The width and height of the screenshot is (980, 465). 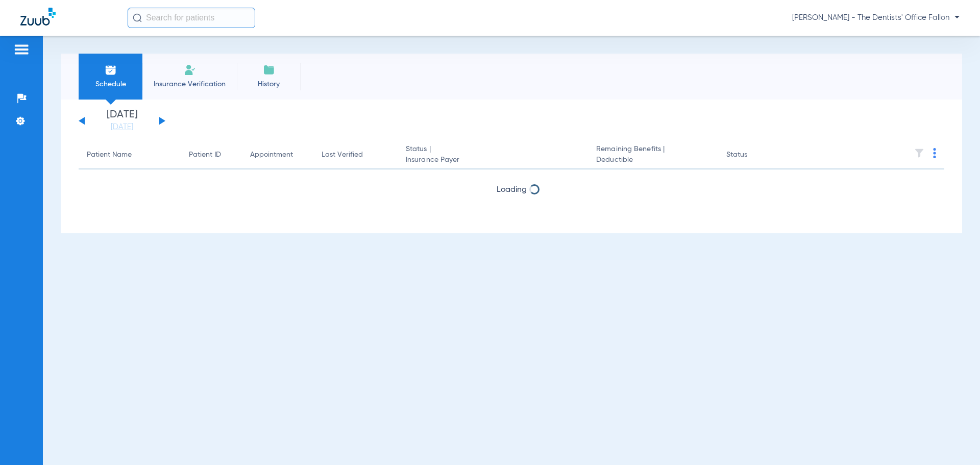 I want to click on img: Schedule, so click(x=111, y=70).